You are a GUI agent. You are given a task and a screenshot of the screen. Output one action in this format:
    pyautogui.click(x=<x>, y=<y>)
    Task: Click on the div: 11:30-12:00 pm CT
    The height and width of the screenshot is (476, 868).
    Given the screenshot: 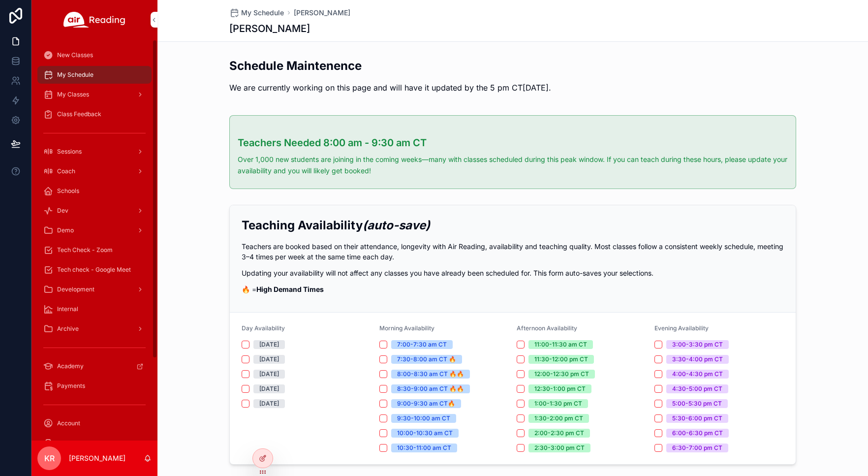 What is the action you would take?
    pyautogui.click(x=561, y=360)
    